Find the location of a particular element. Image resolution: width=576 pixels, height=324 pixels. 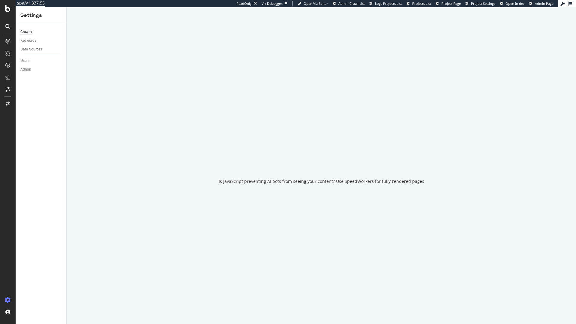

div: Viz Debugger: is located at coordinates (272, 4).